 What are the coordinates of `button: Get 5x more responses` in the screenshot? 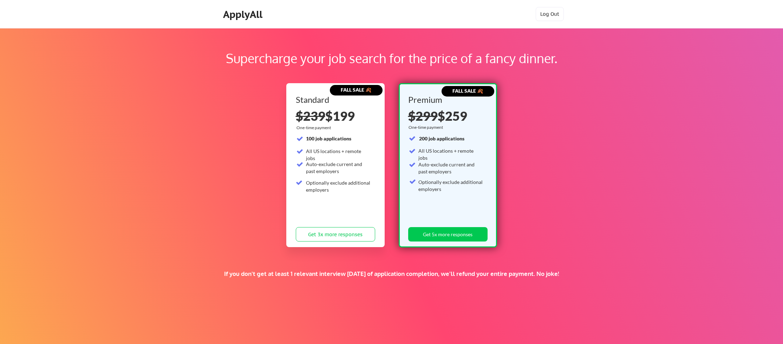 It's located at (448, 234).